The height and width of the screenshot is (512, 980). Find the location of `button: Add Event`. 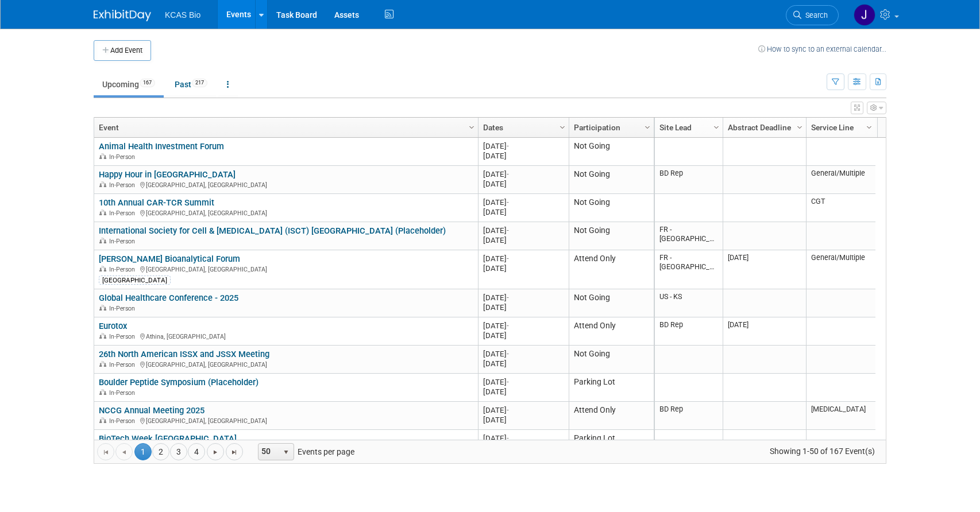

button: Add Event is located at coordinates (122, 51).